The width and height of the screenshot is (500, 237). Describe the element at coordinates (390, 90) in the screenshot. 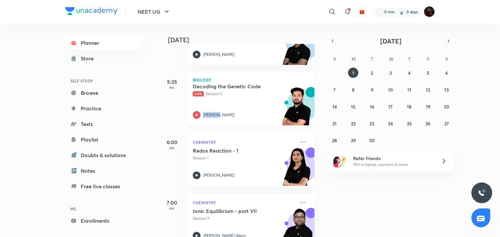

I see `abbr: September 10, 2025` at that location.